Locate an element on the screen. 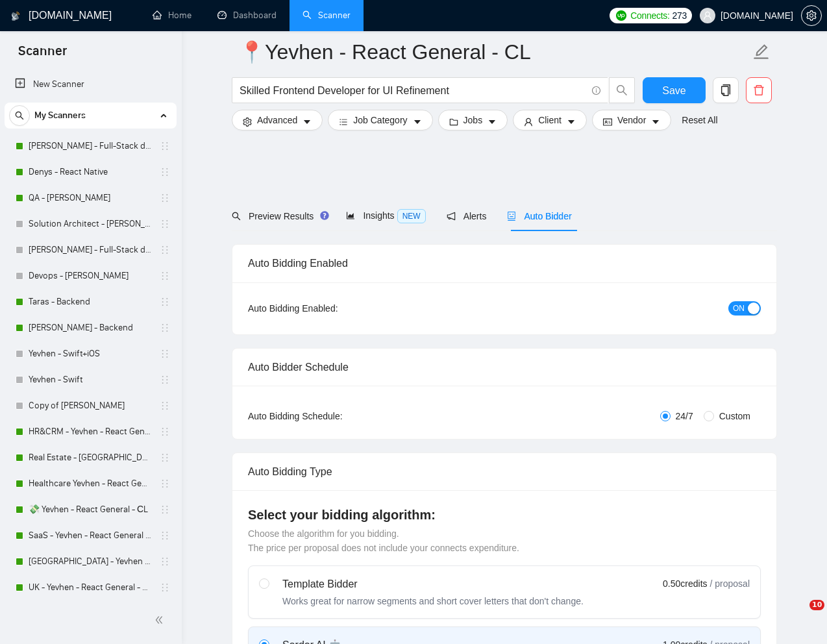  button: userClientcaret-down is located at coordinates (550, 120).